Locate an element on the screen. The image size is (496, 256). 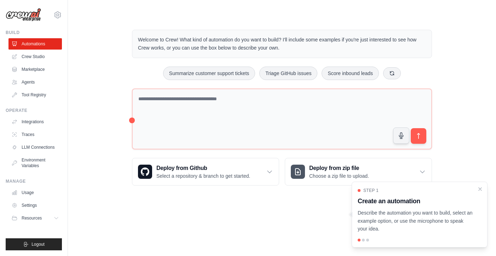
a: Agents is located at coordinates (35, 82).